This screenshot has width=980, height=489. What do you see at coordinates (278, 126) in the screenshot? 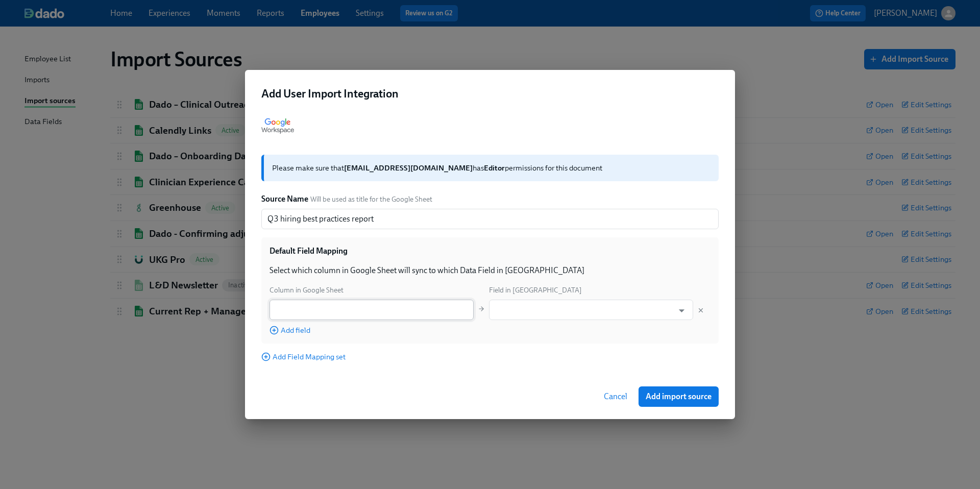
I see `img: google-workspace-logo.png` at bounding box center [278, 126].